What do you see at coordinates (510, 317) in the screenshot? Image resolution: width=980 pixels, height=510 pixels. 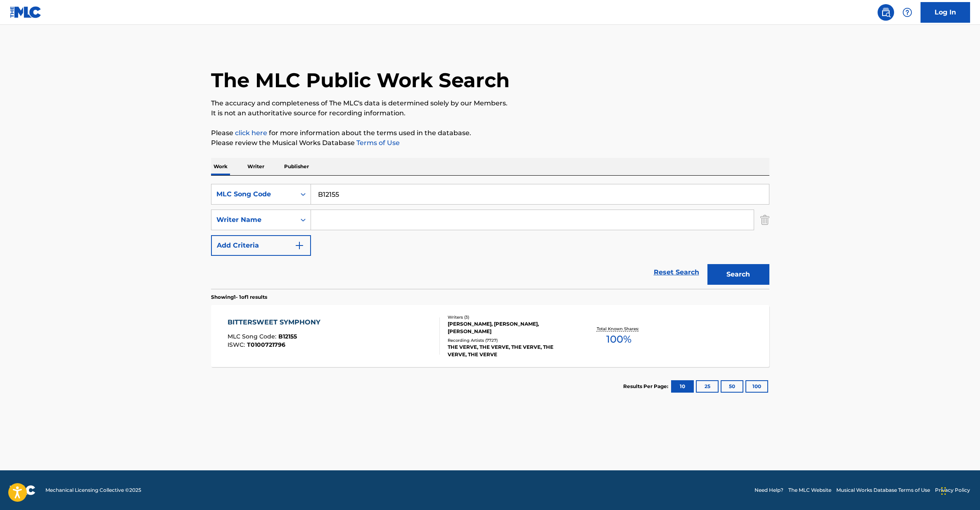 I see `div: Writers ( 3 )` at bounding box center [510, 317].